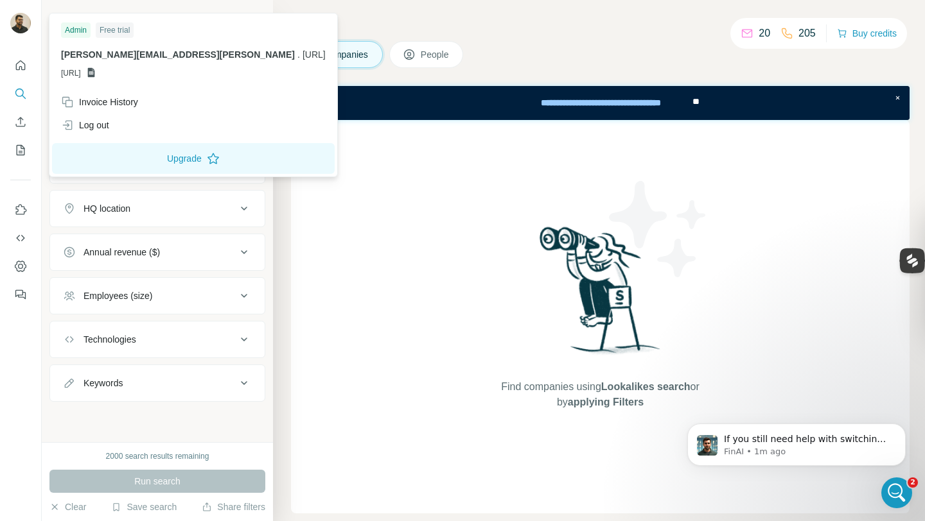 The width and height of the screenshot is (925, 521). Describe the element at coordinates (233, 507) in the screenshot. I see `button: Share filters` at that location.